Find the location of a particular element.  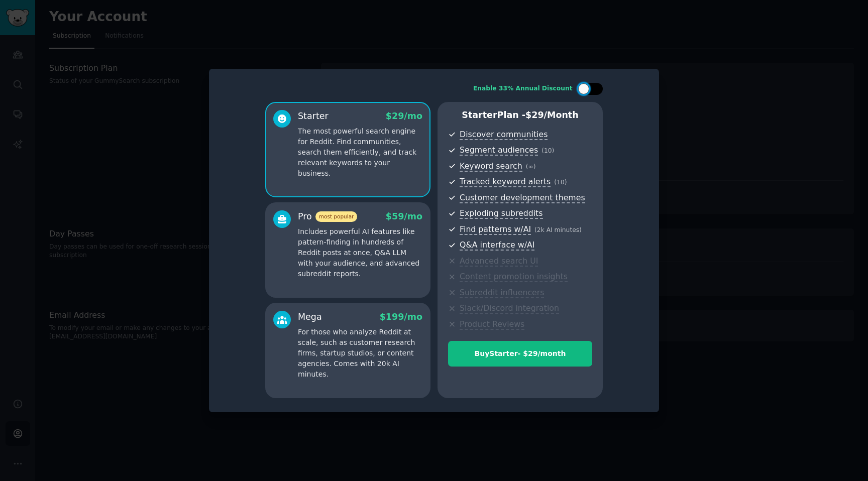

p: The most powerful search engine for Reddit. Find communities, search them efficiently, and track ... is located at coordinates (360, 152).